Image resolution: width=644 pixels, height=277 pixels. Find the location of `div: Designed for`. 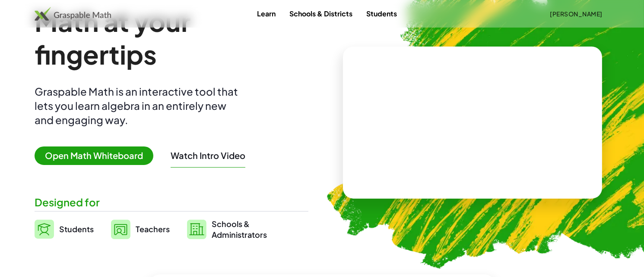

div: Designed for is located at coordinates (171, 202).